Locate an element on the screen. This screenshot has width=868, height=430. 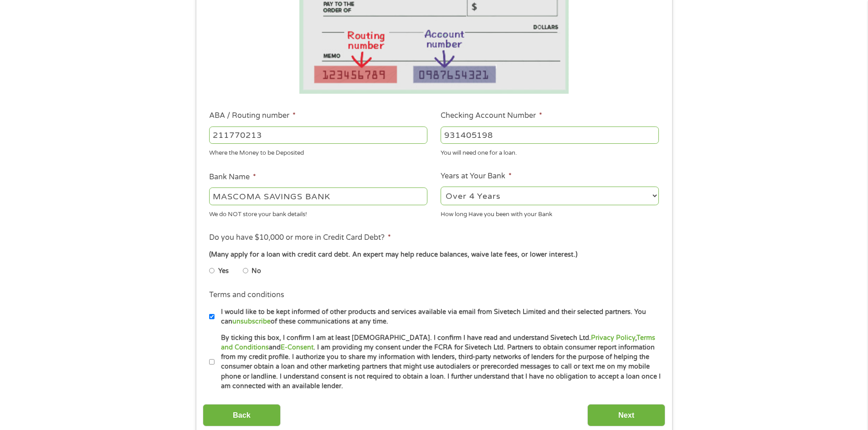
a: Privacy Policy is located at coordinates (613, 338).